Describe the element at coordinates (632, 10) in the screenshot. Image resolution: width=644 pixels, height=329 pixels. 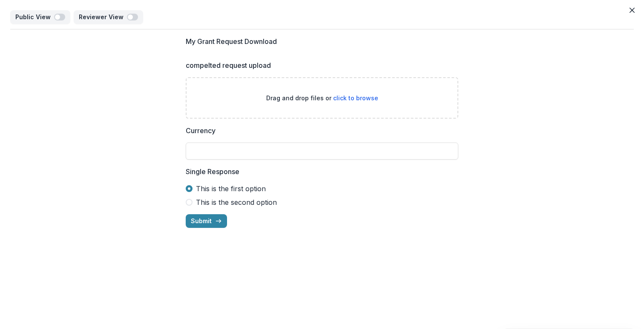
I see `button: Close` at that location.